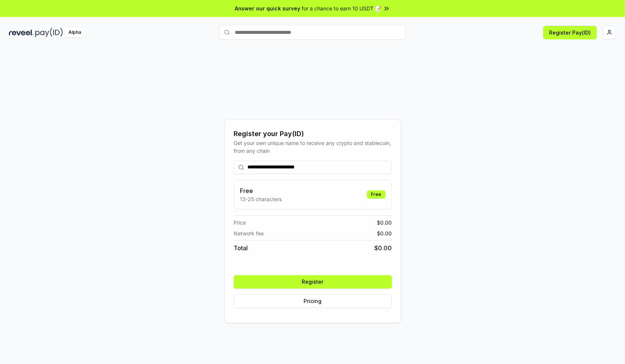 The height and width of the screenshot is (364, 625). I want to click on span: Answer our quick survey, so click(268, 8).